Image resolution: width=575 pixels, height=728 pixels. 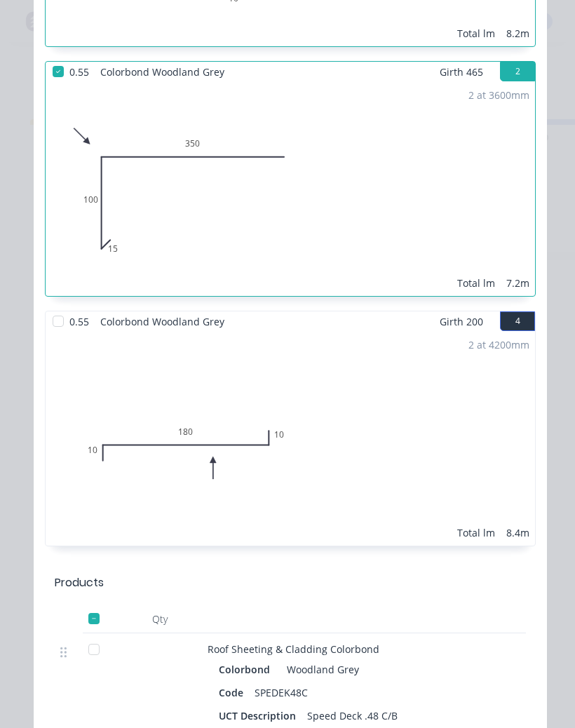 What do you see at coordinates (290, 439) in the screenshot?
I see `div: 010180102 at 4200mmTotal lm8.4m` at bounding box center [290, 439].